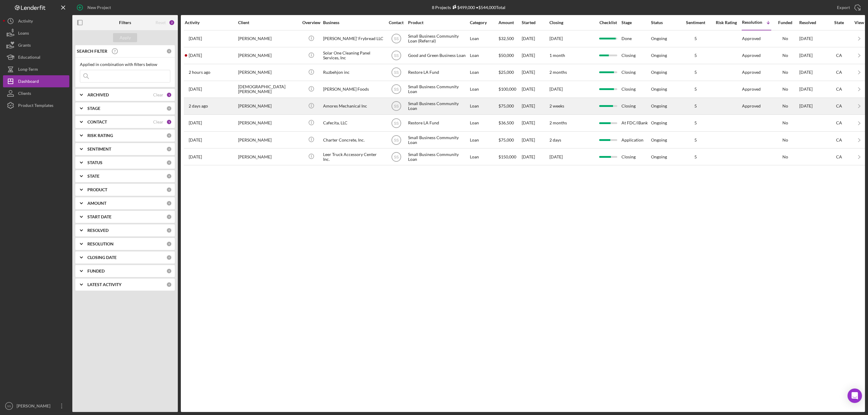  What do you see at coordinates (483, 23) in the screenshot?
I see `div: Category` at bounding box center [483, 23].